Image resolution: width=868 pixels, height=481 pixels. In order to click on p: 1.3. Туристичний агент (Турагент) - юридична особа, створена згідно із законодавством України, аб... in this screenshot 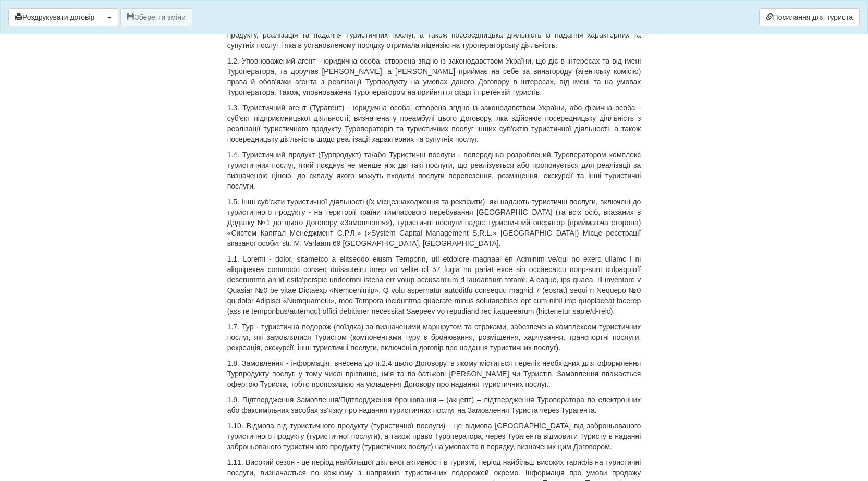, I will do `click(434, 124)`.